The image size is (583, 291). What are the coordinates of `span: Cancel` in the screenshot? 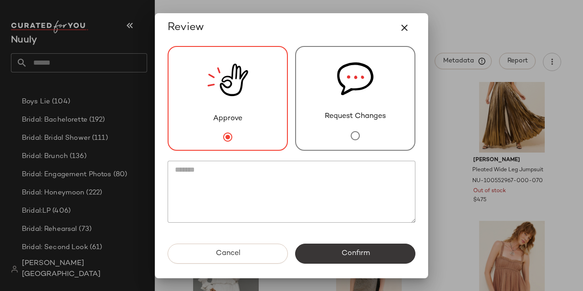 It's located at (227, 253).